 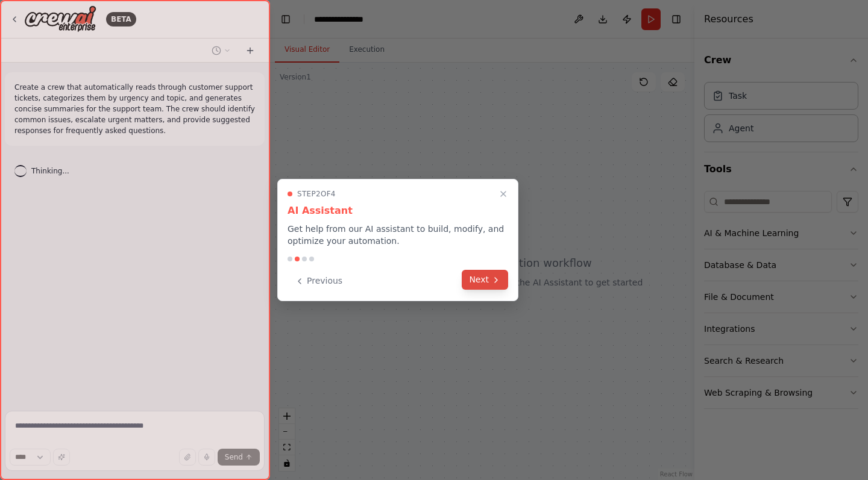 I want to click on span: Step 2 of 4, so click(x=317, y=194).